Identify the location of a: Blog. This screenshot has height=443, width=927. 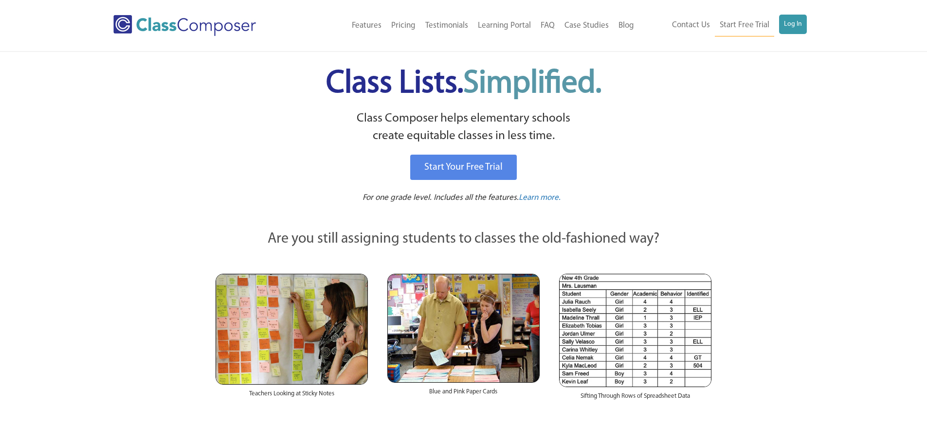
(626, 26).